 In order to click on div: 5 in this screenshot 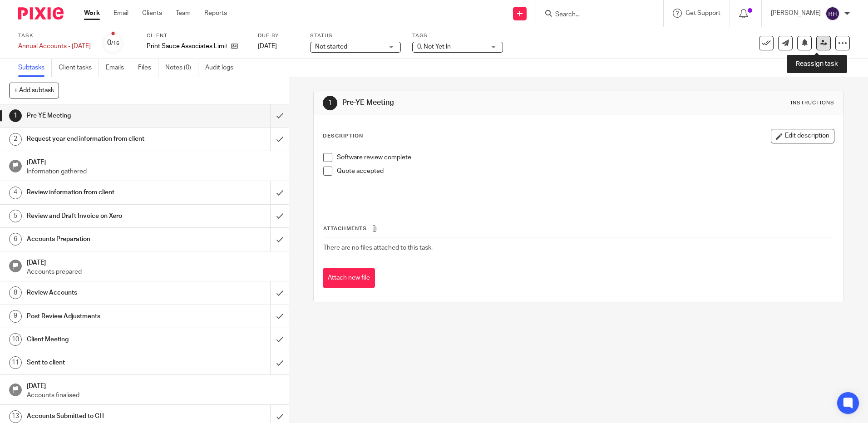, I will do `click(15, 216)`.